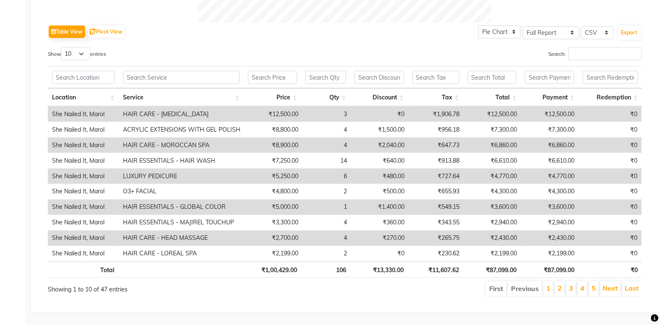 This screenshot has width=660, height=325. I want to click on td: ₹5,000.00, so click(274, 207).